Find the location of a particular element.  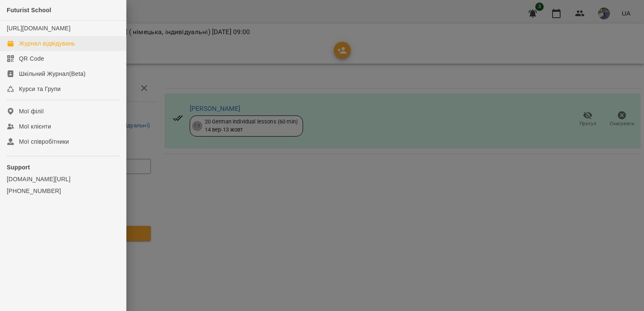

div: Мої філії is located at coordinates (32, 112).